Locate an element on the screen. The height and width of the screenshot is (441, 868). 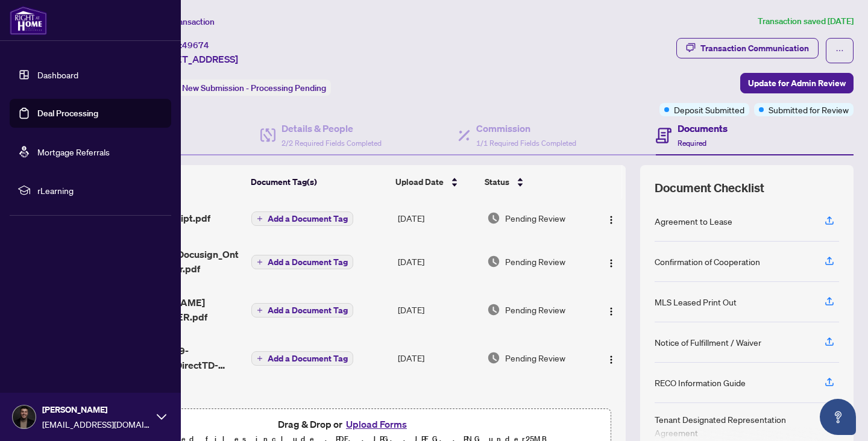
span: Document Checklist is located at coordinates (710, 188).